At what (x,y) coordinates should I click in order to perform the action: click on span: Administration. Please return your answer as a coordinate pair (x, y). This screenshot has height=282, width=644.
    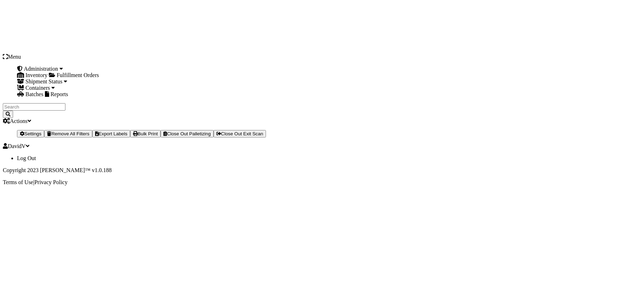
    Looking at the image, I should click on (41, 68).